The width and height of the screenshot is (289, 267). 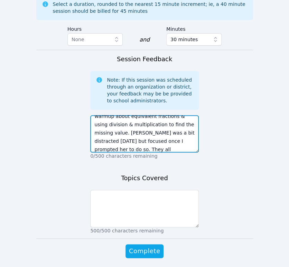 I want to click on div: Note: If this session was scheduled through an organization or district, your feedback may be be ..., so click(x=150, y=90).